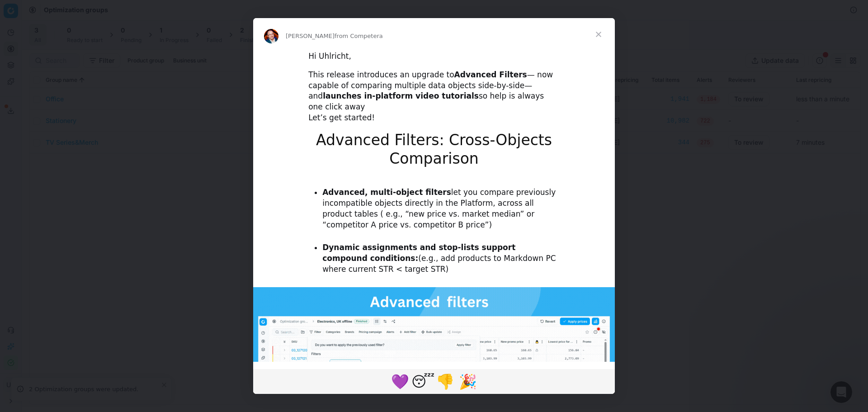 The width and height of the screenshot is (868, 412). I want to click on img: Profile image for Dmitriy, so click(271, 36).